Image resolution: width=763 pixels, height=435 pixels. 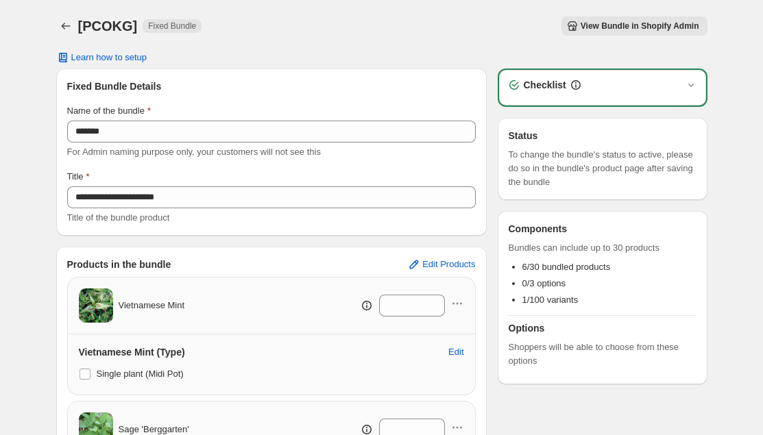 What do you see at coordinates (456, 352) in the screenshot?
I see `span: Edit` at bounding box center [456, 352].